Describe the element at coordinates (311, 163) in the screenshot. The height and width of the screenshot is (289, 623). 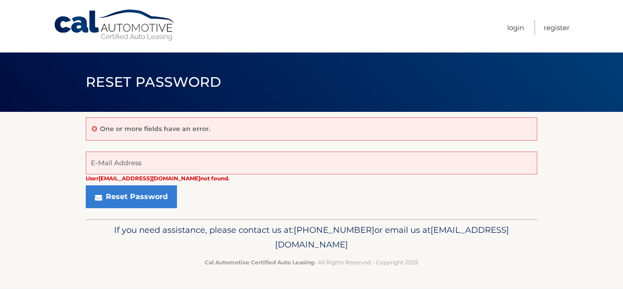
I see `input: E-Mail Address` at that location.